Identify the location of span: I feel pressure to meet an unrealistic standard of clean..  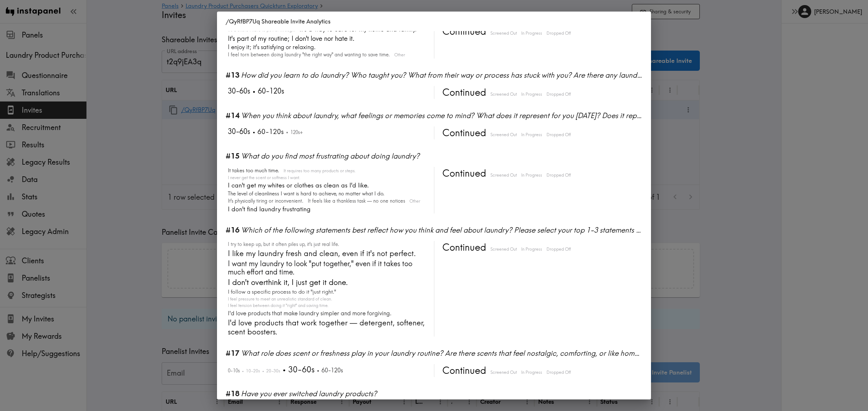
(279, 299).